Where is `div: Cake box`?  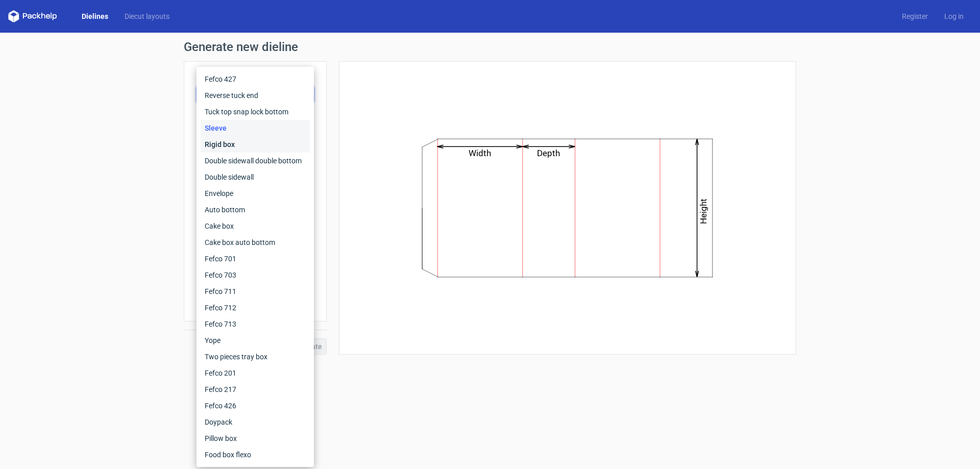 div: Cake box is located at coordinates (255, 226).